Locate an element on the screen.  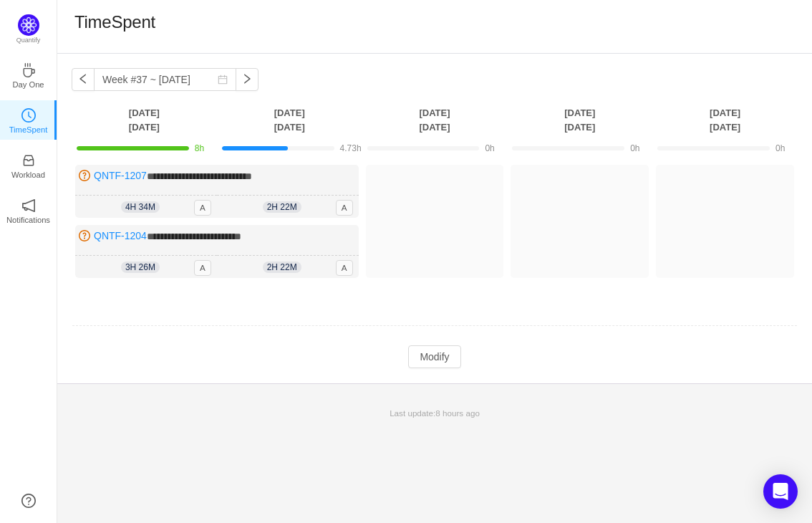
span: 8 hours ago is located at coordinates (458, 413).